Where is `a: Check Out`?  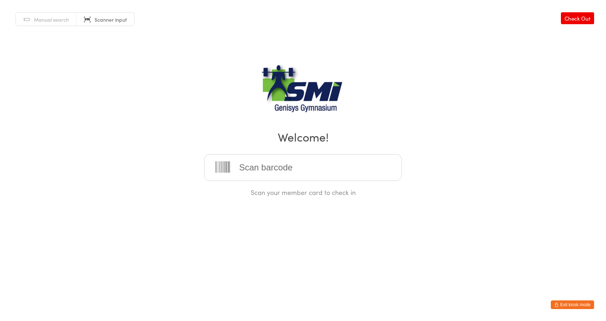 a: Check Out is located at coordinates (578, 18).